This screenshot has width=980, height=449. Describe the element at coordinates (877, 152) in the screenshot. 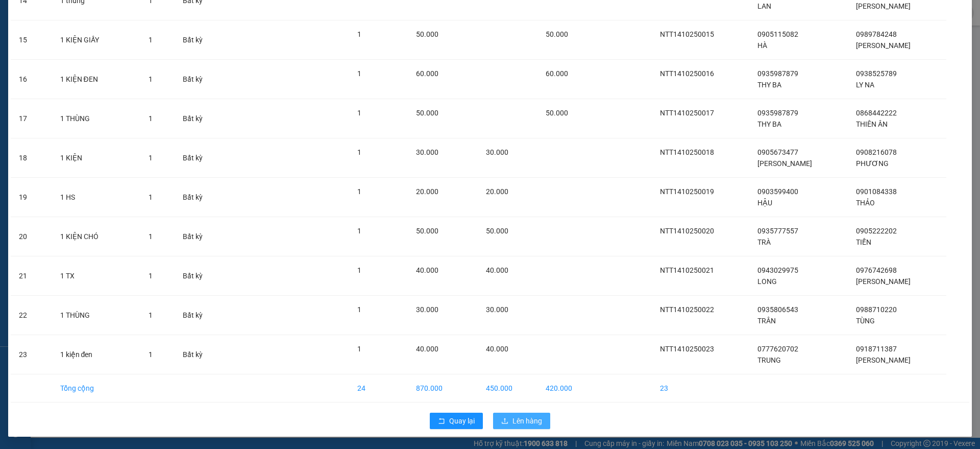

I see `span: 0908216078` at that location.